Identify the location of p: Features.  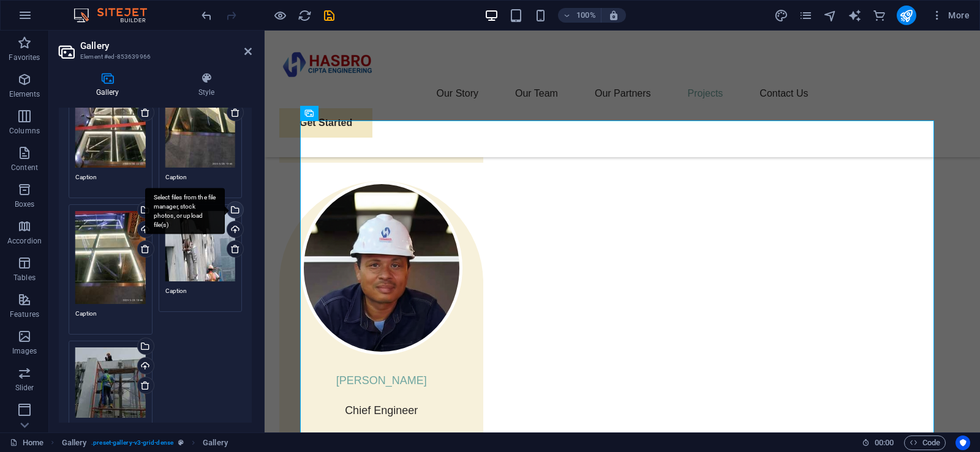
(24, 315).